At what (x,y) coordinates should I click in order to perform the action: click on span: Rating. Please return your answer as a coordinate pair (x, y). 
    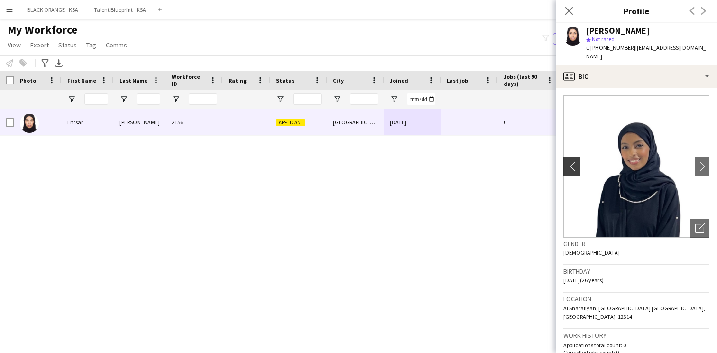
    Looking at the image, I should click on (238, 80).